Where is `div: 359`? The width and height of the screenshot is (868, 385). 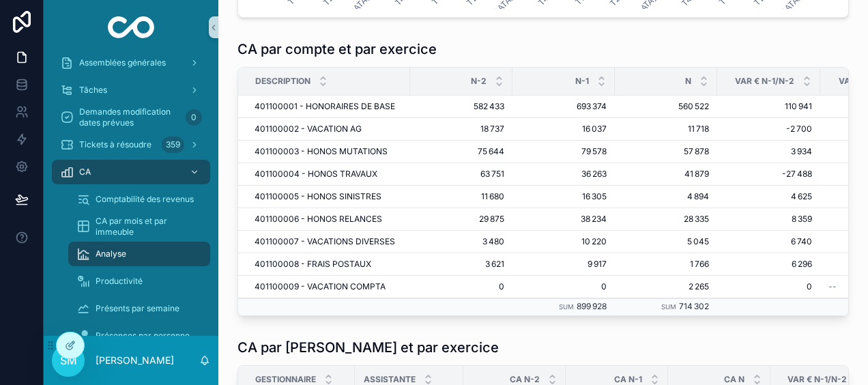 div: 359 is located at coordinates (172, 145).